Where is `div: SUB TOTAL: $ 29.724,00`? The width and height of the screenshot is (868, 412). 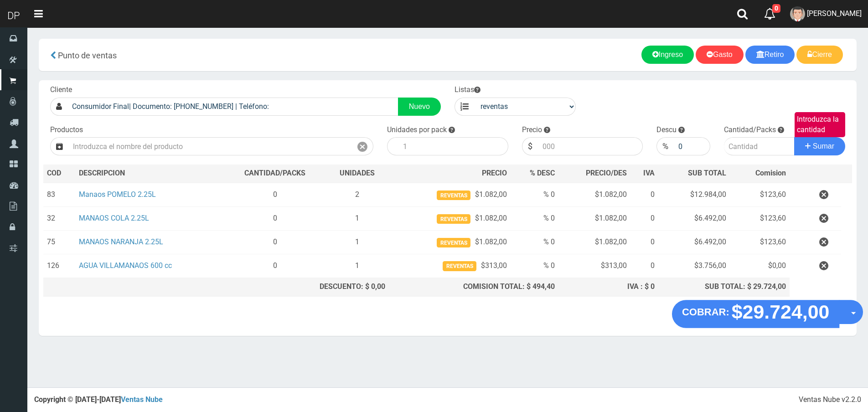 div: SUB TOTAL: $ 29.724,00 is located at coordinates (724, 287).